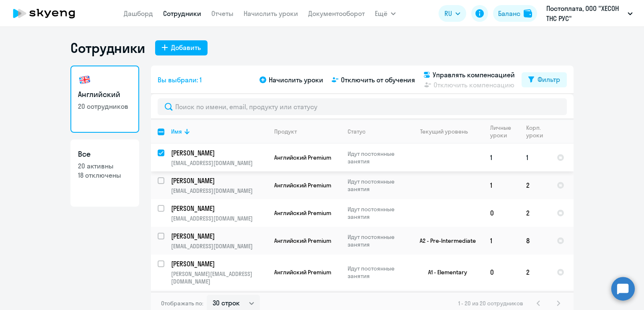 The height and width of the screenshot is (310, 644). What do you see at coordinates (491, 303) in the screenshot?
I see `span: 1 - 20 из 20 сотрудников` at bounding box center [491, 303].